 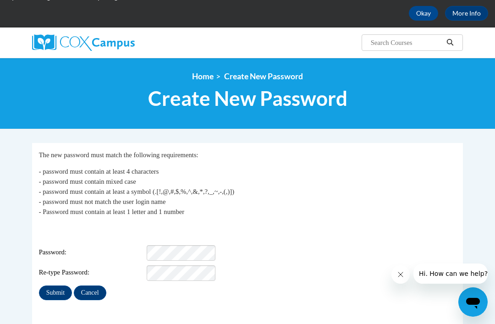 I want to click on span: The new password must match the following requirements:, so click(x=119, y=155).